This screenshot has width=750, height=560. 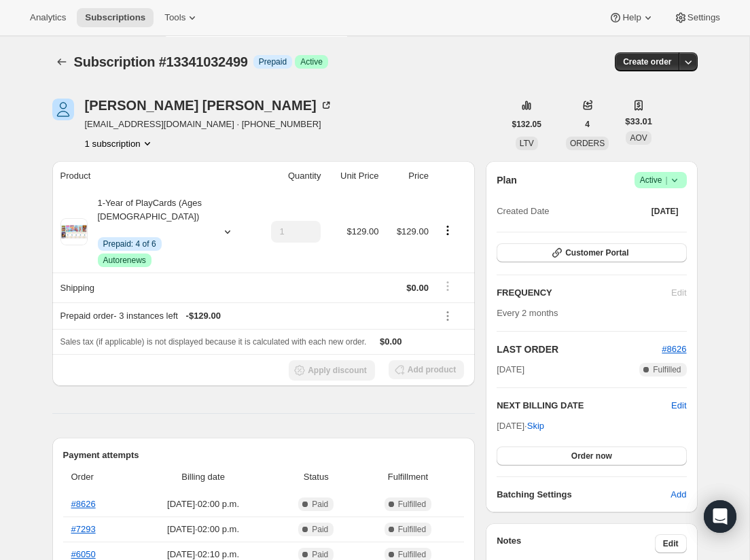 What do you see at coordinates (591, 456) in the screenshot?
I see `button: Order now` at bounding box center [591, 456].